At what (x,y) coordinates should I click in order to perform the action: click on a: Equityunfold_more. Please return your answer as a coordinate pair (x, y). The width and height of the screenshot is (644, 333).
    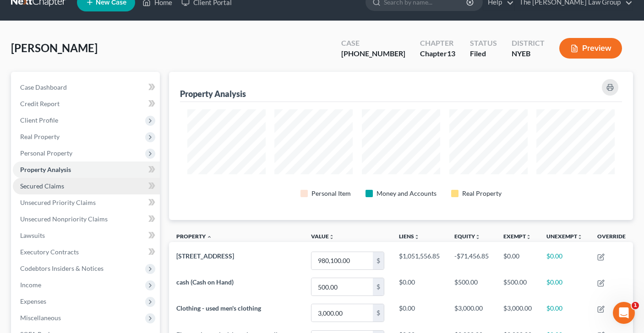
    Looking at the image, I should click on (467, 236).